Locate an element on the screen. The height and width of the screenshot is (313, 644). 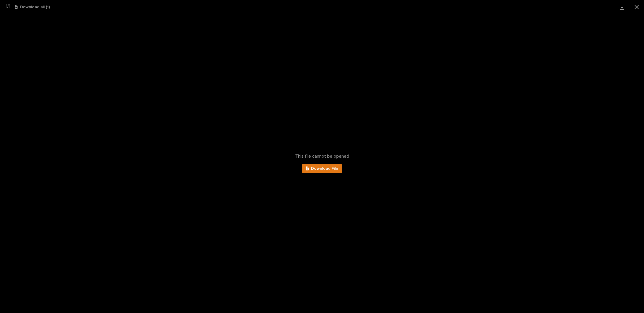
button: Download all (1) is located at coordinates (32, 7).